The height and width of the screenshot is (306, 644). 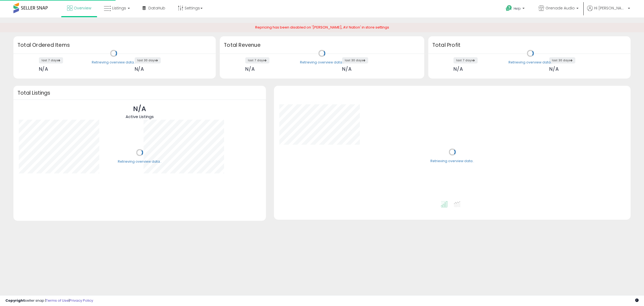 What do you see at coordinates (509, 8) in the screenshot?
I see `i: Get Help` at bounding box center [509, 8].